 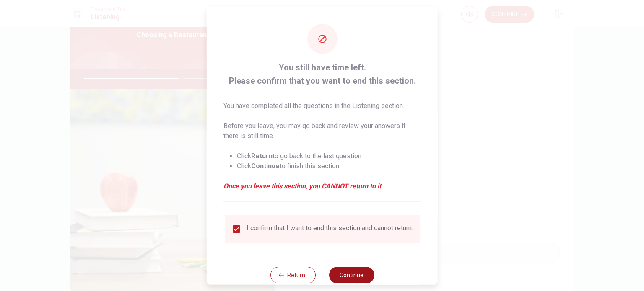 I want to click on strong: Return, so click(x=262, y=155).